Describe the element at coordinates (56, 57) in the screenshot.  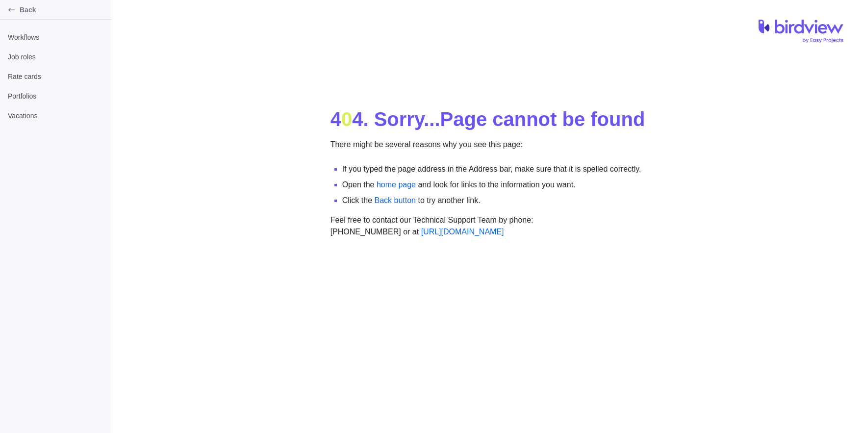
I see `span: Job roles` at that location.